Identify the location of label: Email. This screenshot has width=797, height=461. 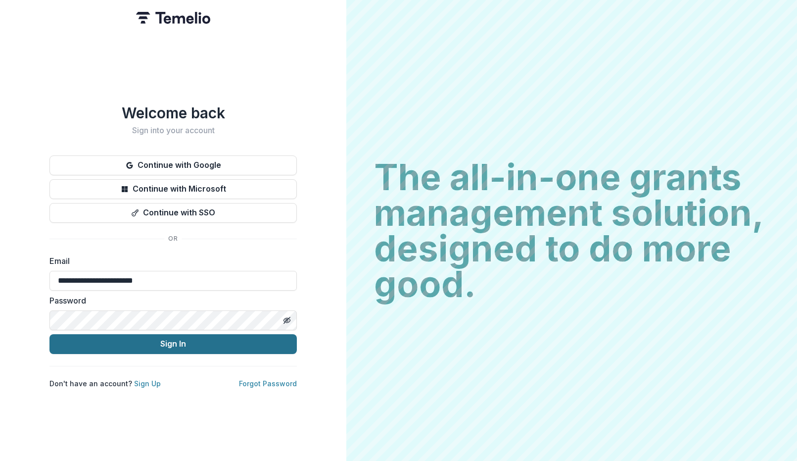
(170, 261).